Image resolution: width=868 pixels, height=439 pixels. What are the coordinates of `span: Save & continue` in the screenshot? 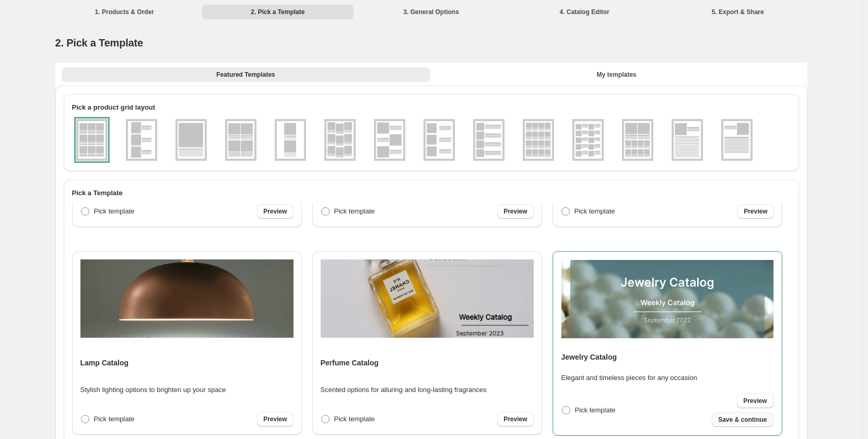 It's located at (742, 420).